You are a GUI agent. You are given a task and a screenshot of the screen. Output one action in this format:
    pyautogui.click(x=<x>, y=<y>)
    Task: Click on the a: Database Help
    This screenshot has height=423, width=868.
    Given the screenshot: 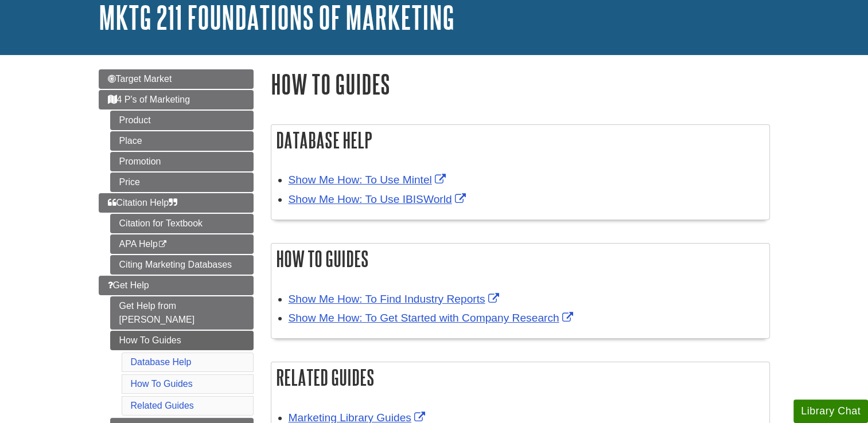 What is the action you would take?
    pyautogui.click(x=162, y=362)
    